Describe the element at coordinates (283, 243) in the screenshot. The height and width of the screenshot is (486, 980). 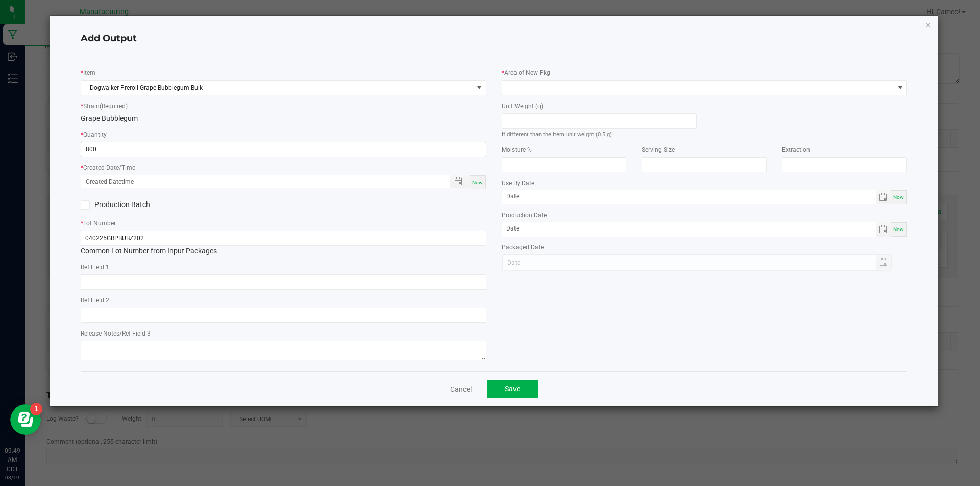
I see `div: Common Lot Number from Input Packages` at that location.